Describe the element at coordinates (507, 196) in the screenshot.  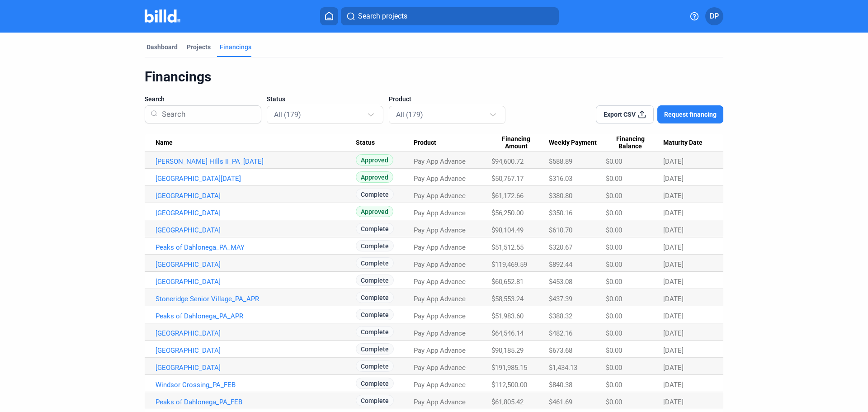
I see `span: $61,172.66` at that location.